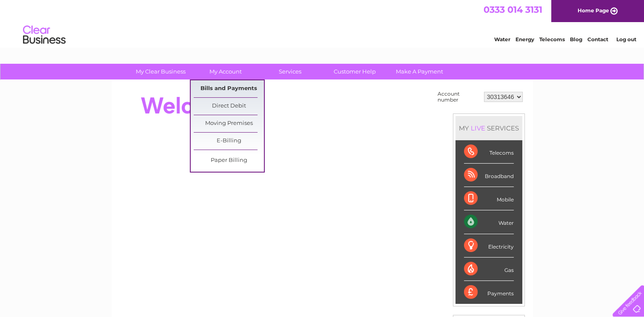 The image size is (644, 317). What do you see at coordinates (229, 161) in the screenshot?
I see `a: Paper Billing` at bounding box center [229, 161].